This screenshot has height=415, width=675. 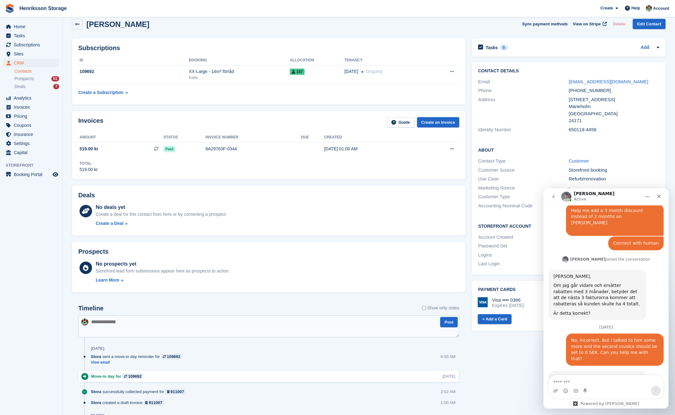 I want to click on div: 2:02 AM, so click(x=448, y=391).